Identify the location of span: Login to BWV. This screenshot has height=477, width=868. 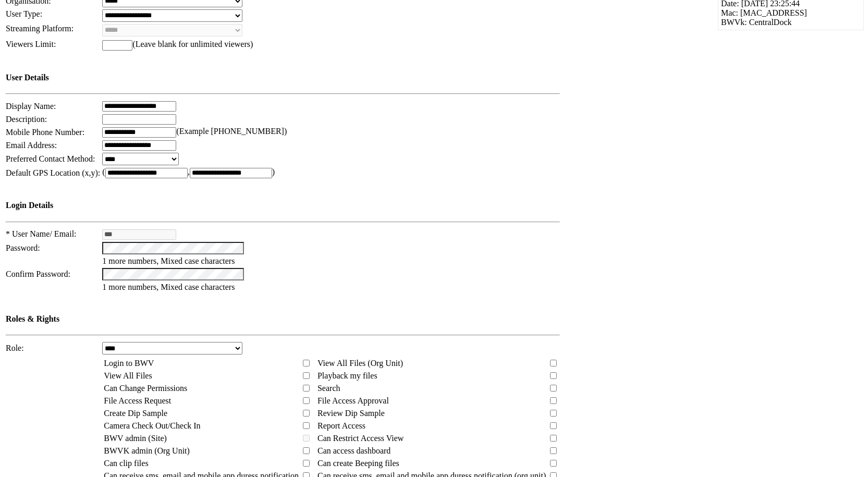
(129, 363).